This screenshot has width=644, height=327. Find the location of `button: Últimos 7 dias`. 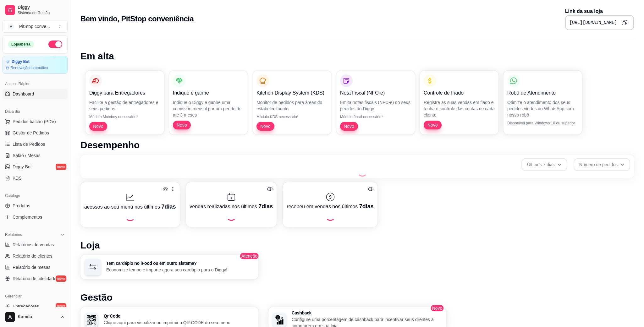

button: Últimos 7 dias is located at coordinates (544, 165).